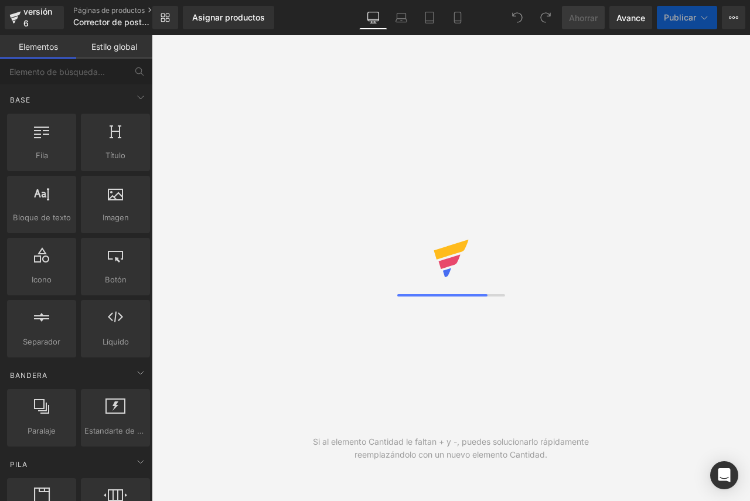 The image size is (750, 501). Describe the element at coordinates (121, 431) in the screenshot. I see `font: Estandarte de héroe` at that location.